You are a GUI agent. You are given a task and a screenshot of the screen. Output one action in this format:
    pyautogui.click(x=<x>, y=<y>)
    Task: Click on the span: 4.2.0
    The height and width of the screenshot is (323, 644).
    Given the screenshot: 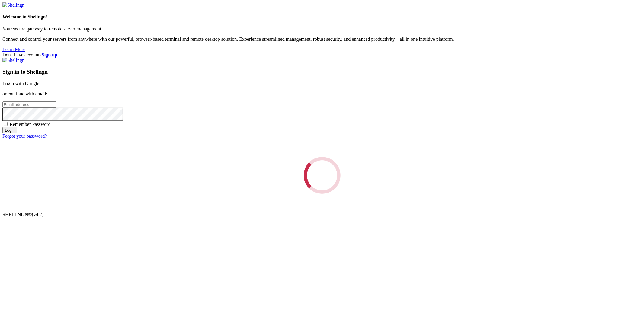 What is the action you would take?
    pyautogui.click(x=38, y=215)
    